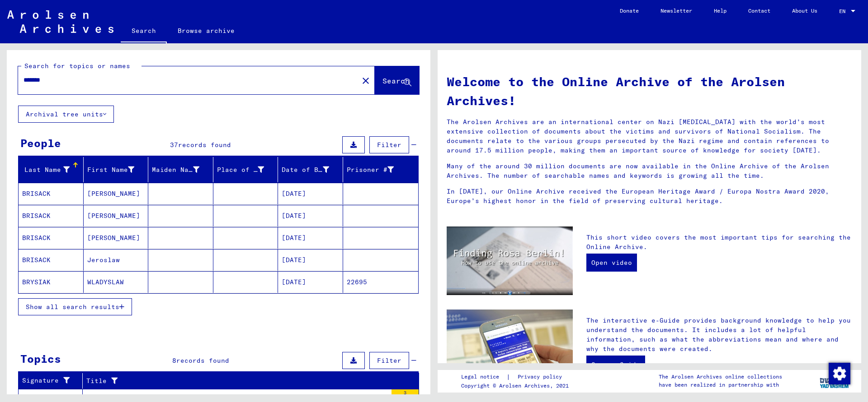 The width and height of the screenshot is (868, 402). I want to click on p: This short video covers the most important tips for searching the Online Archive., so click(719, 242).